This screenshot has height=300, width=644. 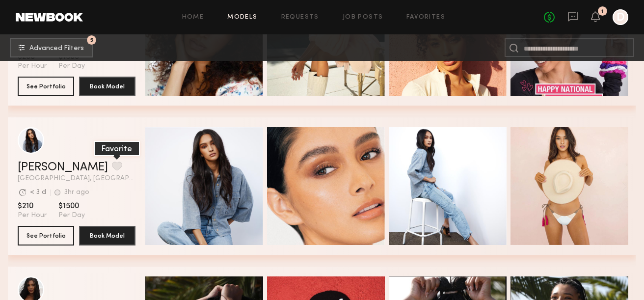 What do you see at coordinates (38, 193) in the screenshot?
I see `div: < 3 d` at bounding box center [38, 193].